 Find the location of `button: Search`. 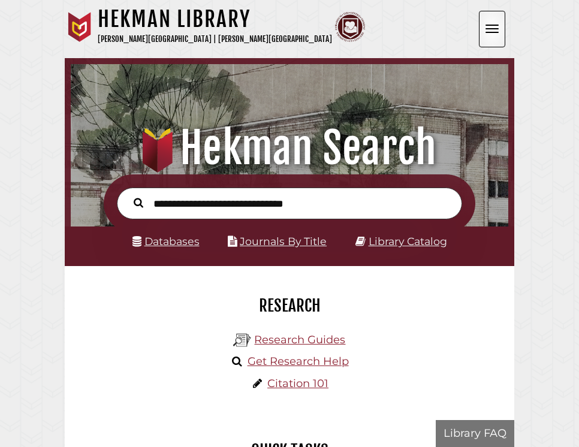

button: Search is located at coordinates (138, 202).